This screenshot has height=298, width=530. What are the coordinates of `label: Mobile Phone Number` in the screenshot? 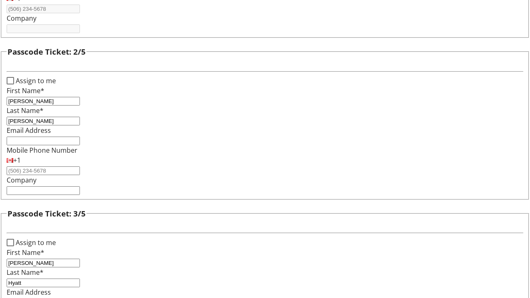 It's located at (42, 150).